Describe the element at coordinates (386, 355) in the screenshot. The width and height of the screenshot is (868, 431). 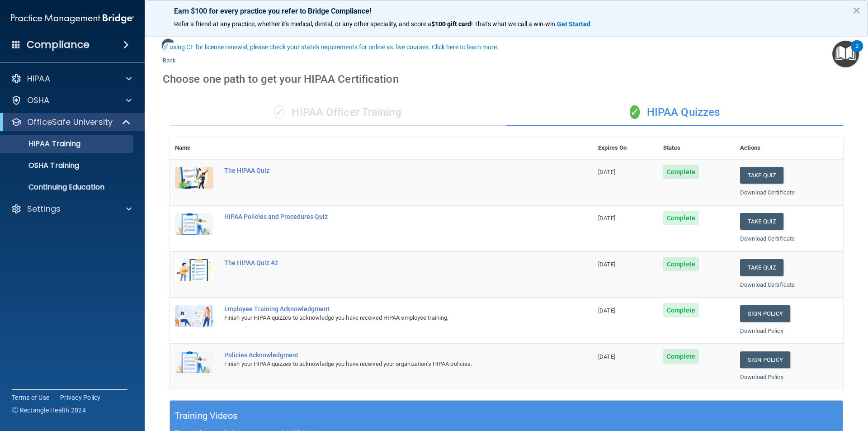
I see `div: Policies Acknowledgment` at that location.